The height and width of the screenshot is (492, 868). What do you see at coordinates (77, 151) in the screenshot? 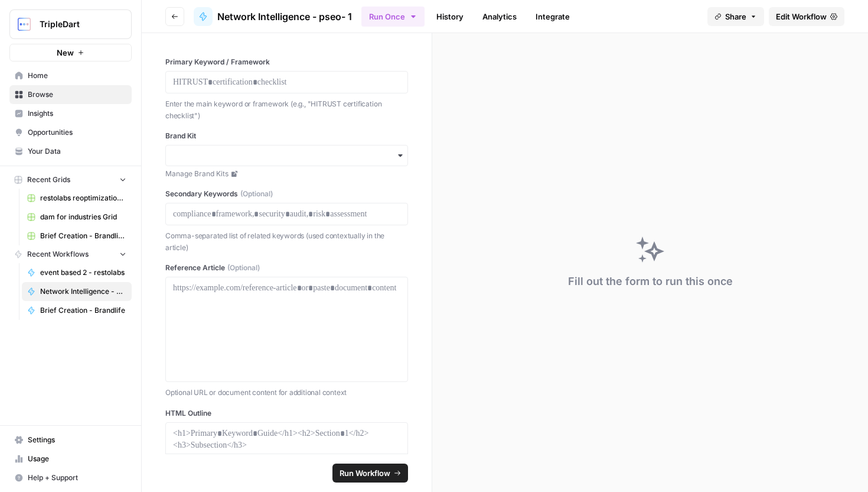
I see `span: Your Data` at bounding box center [77, 151].